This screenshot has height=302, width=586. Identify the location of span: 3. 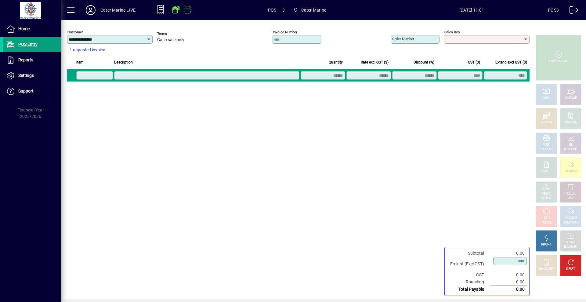
(283, 10).